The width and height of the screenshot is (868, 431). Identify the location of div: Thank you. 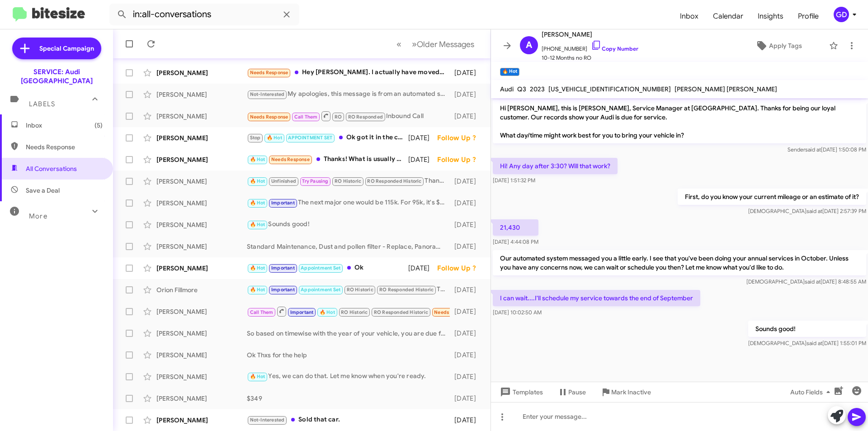
(348, 181).